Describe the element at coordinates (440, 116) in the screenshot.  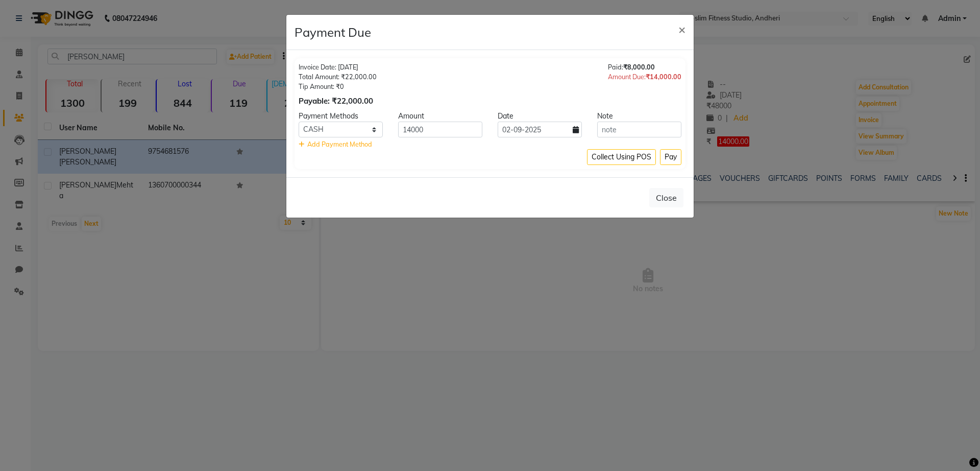
I see `div: Amount` at that location.